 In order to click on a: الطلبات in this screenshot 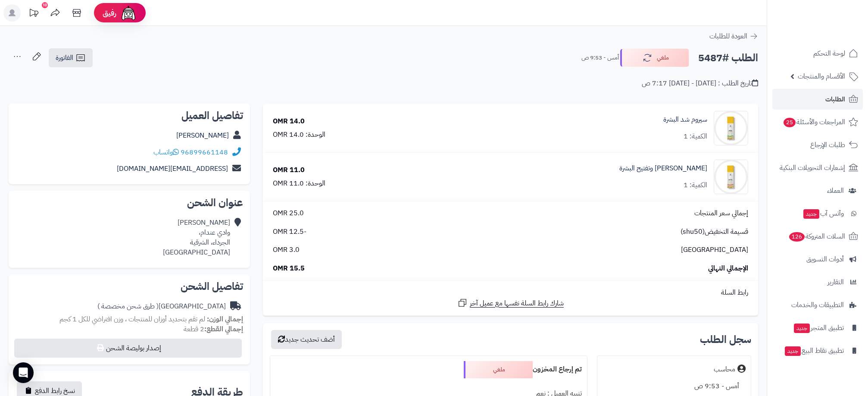, I will do `click(817, 99)`.